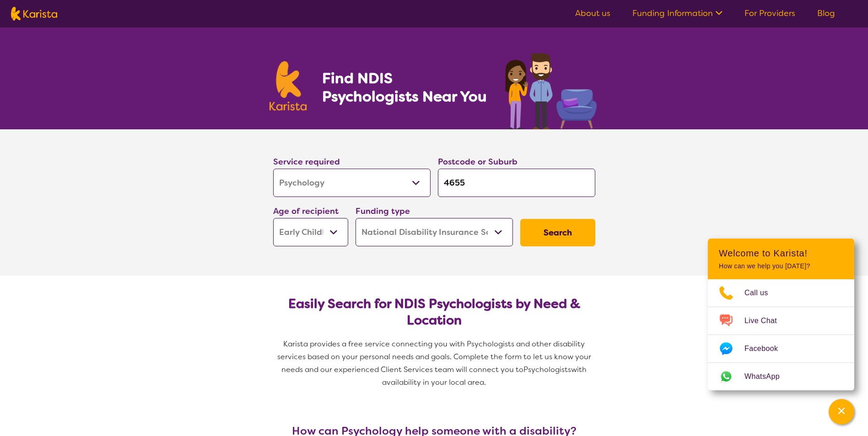 The image size is (868, 436). I want to click on span: Facebook, so click(767, 348).